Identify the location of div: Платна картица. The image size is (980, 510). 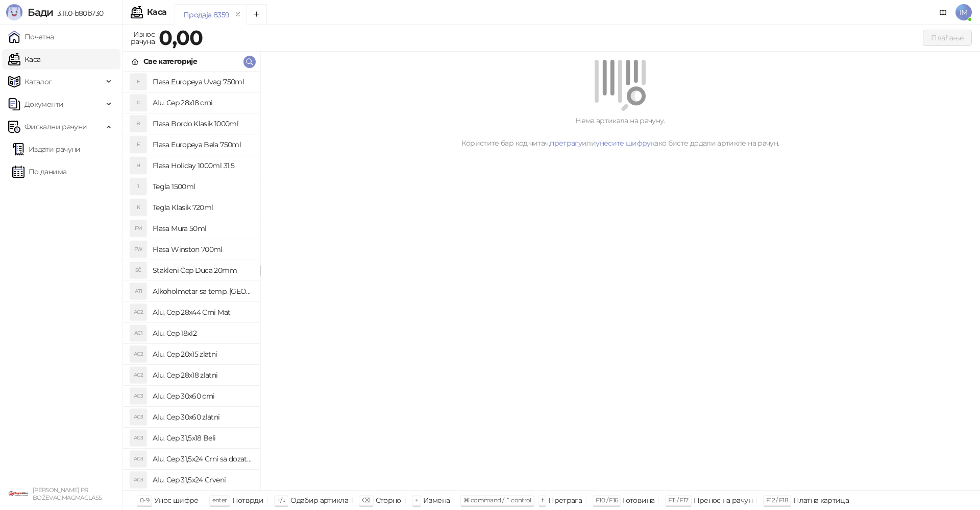
(821, 500).